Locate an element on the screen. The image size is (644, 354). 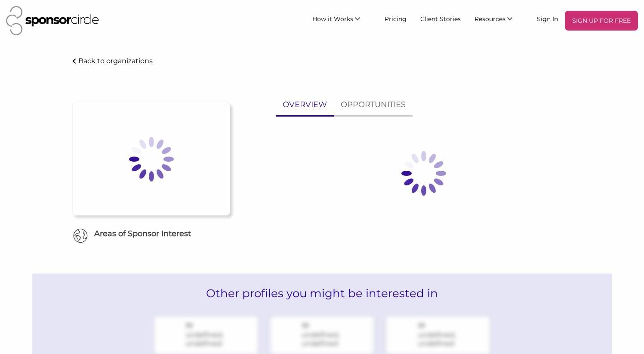
img: Sponsor Circle Logo is located at coordinates (53, 21).